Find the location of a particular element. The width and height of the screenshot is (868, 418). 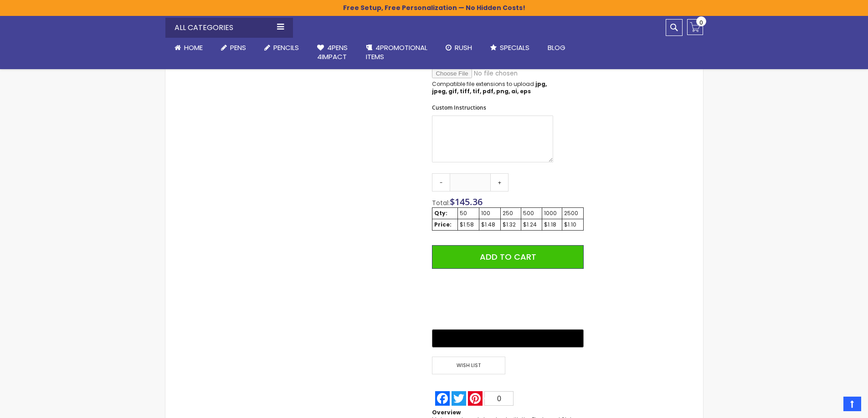

span: Add to Cart is located at coordinates (508, 257).